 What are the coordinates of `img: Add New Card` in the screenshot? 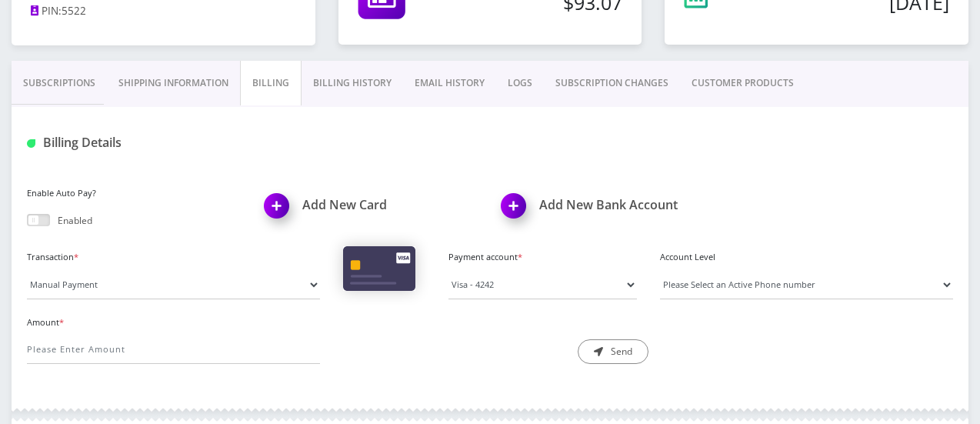 It's located at (279, 211).